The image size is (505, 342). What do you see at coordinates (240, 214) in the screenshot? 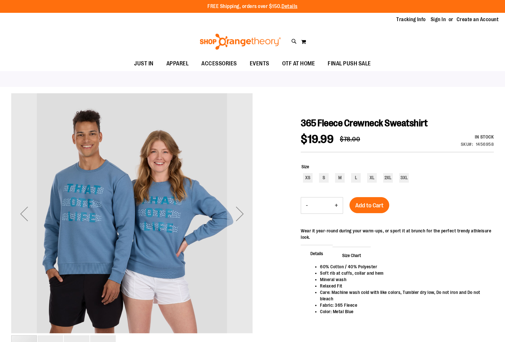
I see `div: Next` at bounding box center [240, 214].